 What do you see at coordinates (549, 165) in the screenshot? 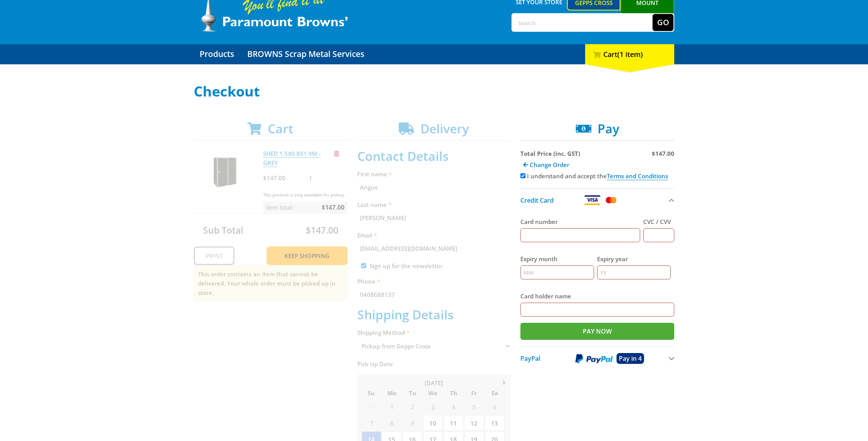
I see `span: Change Order` at bounding box center [549, 165].